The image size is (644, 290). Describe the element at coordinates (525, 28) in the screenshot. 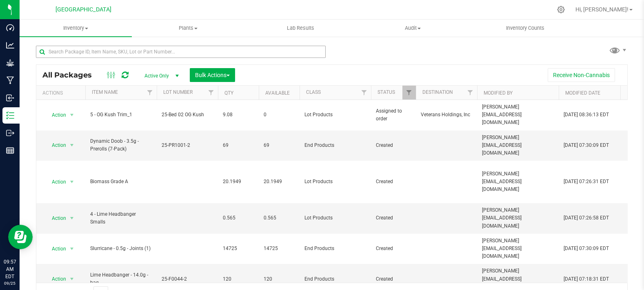

I see `span: Inventory Counts` at that location.